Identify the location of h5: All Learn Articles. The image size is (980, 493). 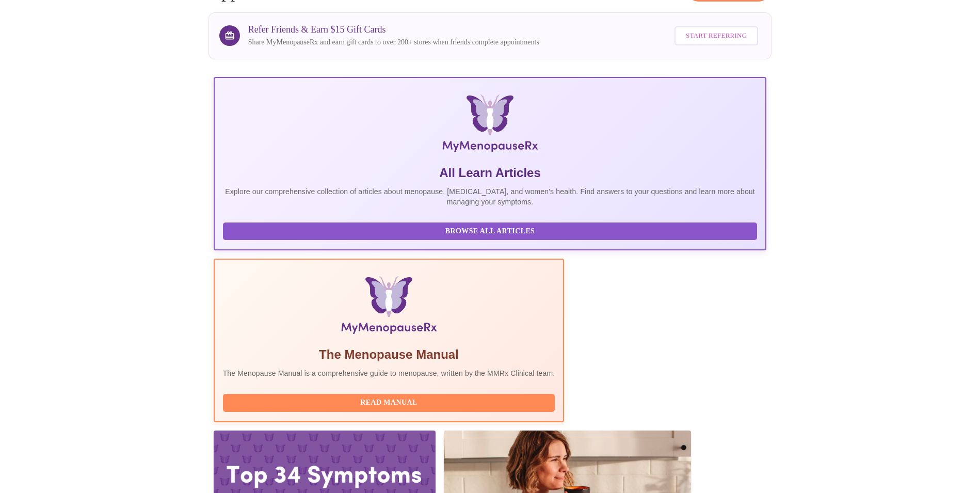
(490, 173).